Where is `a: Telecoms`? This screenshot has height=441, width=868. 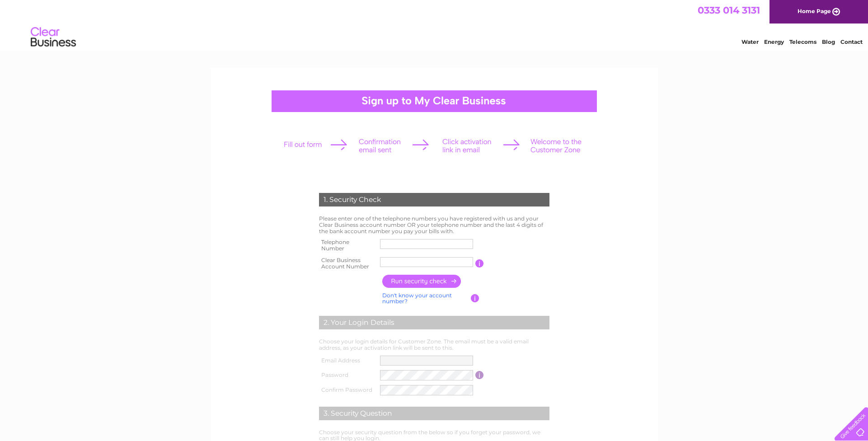
a: Telecoms is located at coordinates (803, 42).